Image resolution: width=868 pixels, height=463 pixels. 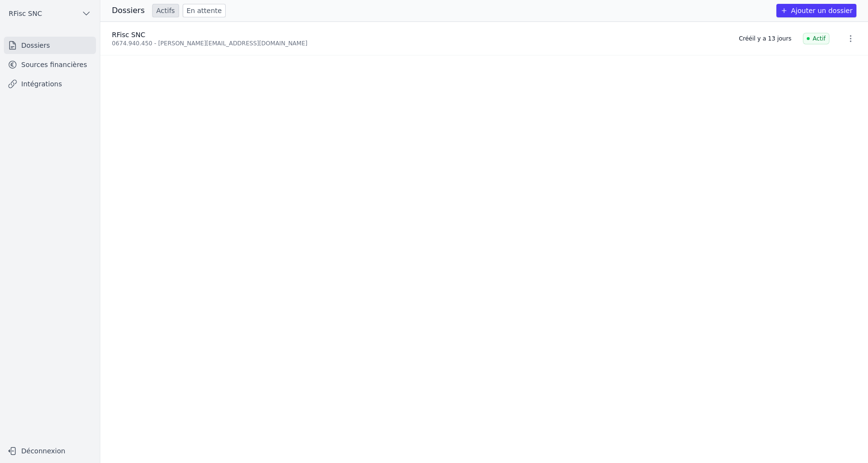 What do you see at coordinates (49, 13) in the screenshot?
I see `button: RFisc SNC` at bounding box center [49, 13].